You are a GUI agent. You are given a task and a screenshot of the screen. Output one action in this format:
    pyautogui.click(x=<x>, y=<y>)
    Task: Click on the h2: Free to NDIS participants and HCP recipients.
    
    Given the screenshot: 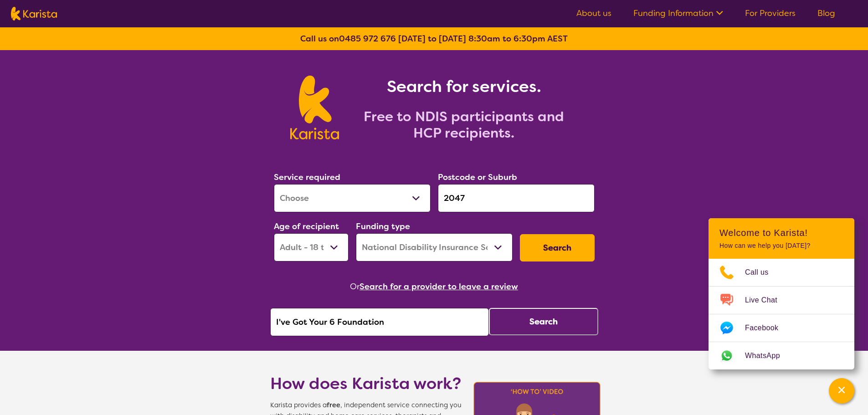 What is the action you would take?
    pyautogui.click(x=464, y=125)
    